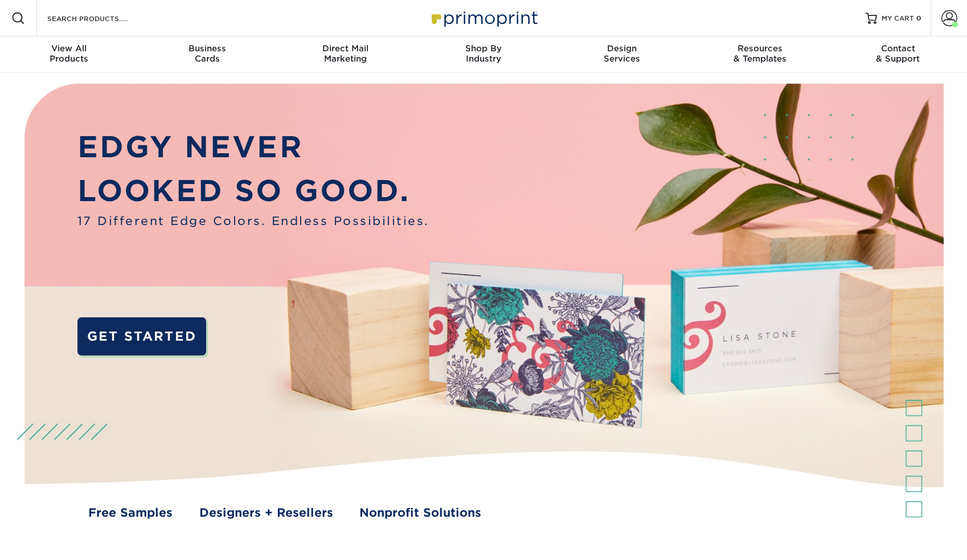 The width and height of the screenshot is (967, 560). What do you see at coordinates (266, 513) in the screenshot?
I see `a: Designers + Resellers` at bounding box center [266, 513].